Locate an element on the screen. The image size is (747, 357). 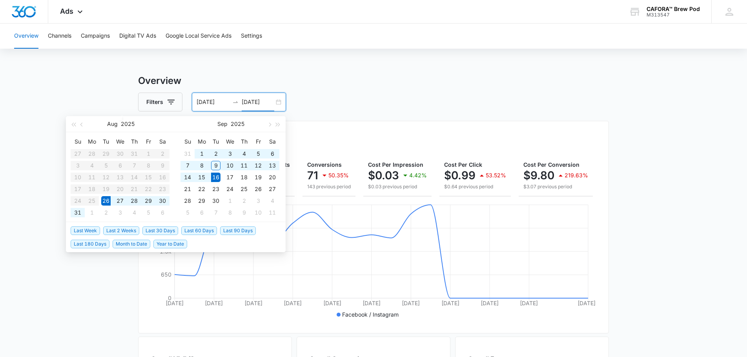
span: Last 2 Weeks is located at coordinates (121, 231).